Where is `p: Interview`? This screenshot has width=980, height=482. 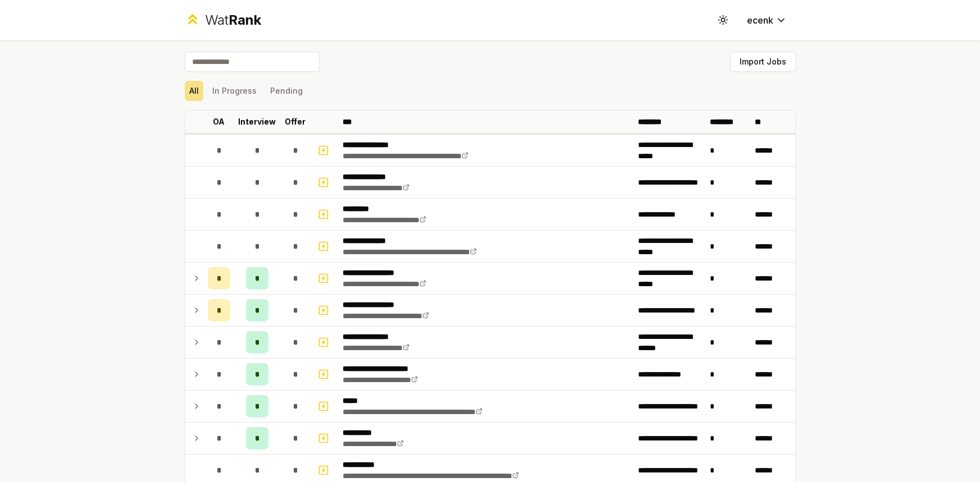 p: Interview is located at coordinates (257, 122).